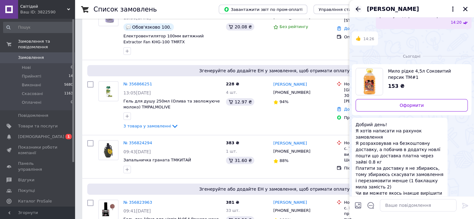 The image size is (474, 219). What do you see at coordinates (128, 27) in the screenshot?
I see `img: :speech_balloon:` at bounding box center [128, 27].